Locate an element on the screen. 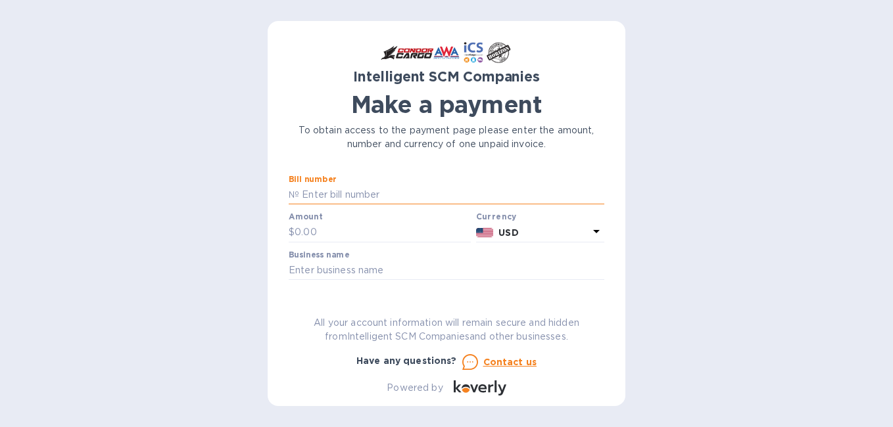 The height and width of the screenshot is (427, 893). u: Contact us is located at coordinates (510, 362).